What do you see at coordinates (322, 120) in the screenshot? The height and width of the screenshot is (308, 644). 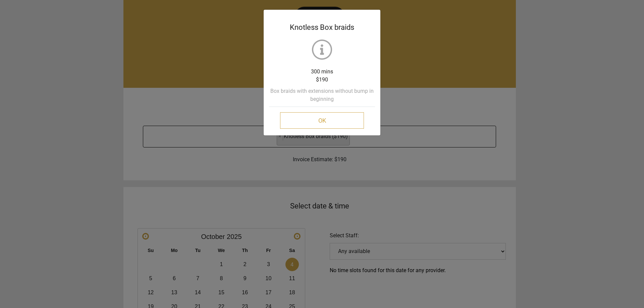 I see `button: OK` at bounding box center [322, 120].